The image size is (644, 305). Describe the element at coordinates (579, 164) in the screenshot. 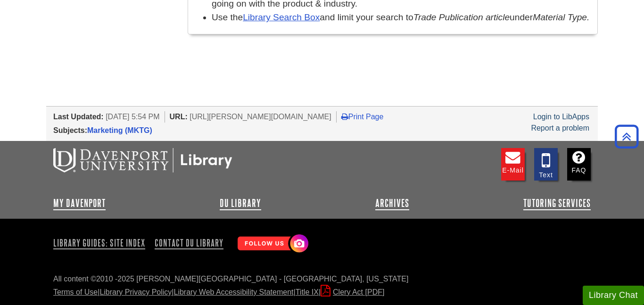

I see `a: FAQ` at that location.